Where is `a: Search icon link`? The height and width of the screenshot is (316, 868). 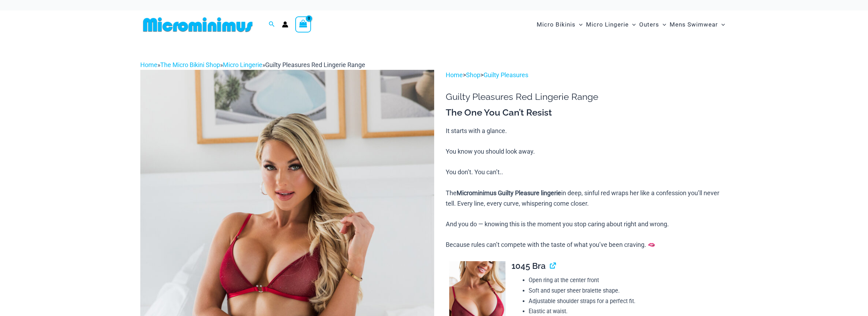 a: Search icon link is located at coordinates (272, 25).